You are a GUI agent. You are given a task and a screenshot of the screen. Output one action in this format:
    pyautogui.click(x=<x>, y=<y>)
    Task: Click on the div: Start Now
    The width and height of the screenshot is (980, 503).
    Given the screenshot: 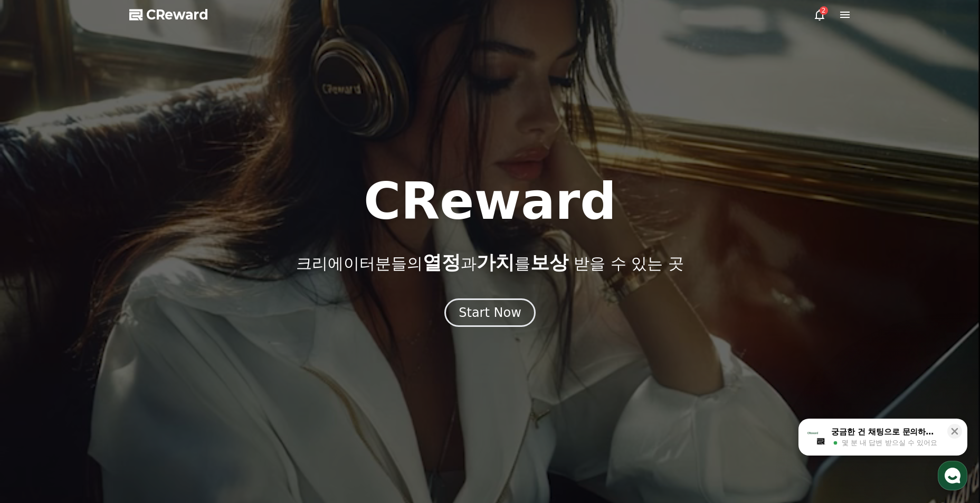 What is the action you would take?
    pyautogui.click(x=490, y=313)
    